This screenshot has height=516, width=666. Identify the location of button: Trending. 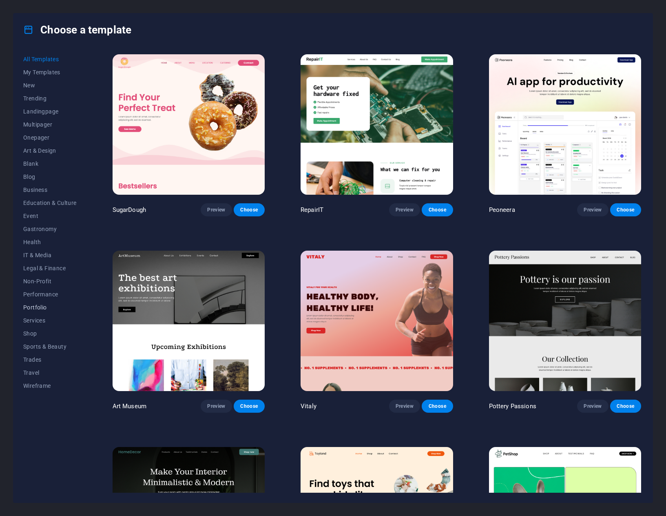
(50, 98).